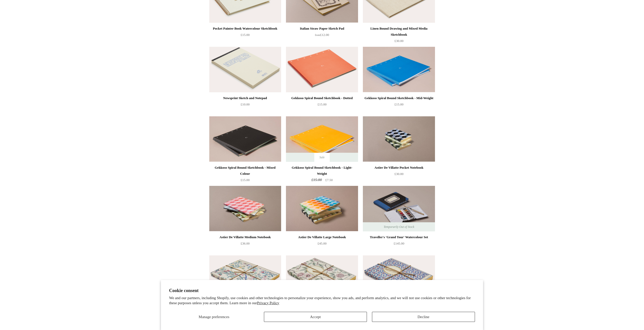 Image resolution: width=644 pixels, height=330 pixels. I want to click on div: Gekkoso Spiral Bound Sketchbook - Dotted, so click(322, 98).